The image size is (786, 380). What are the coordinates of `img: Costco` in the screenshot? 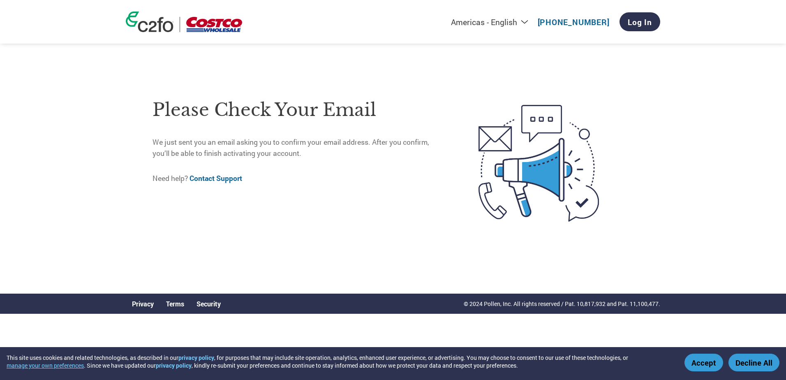 It's located at (214, 24).